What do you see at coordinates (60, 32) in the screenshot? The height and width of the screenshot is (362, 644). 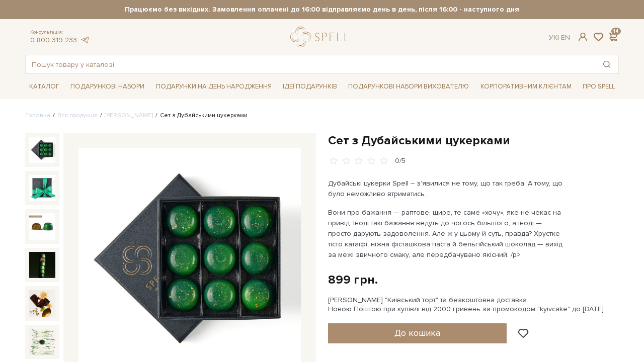 I see `span: Консультація:` at bounding box center [60, 32].